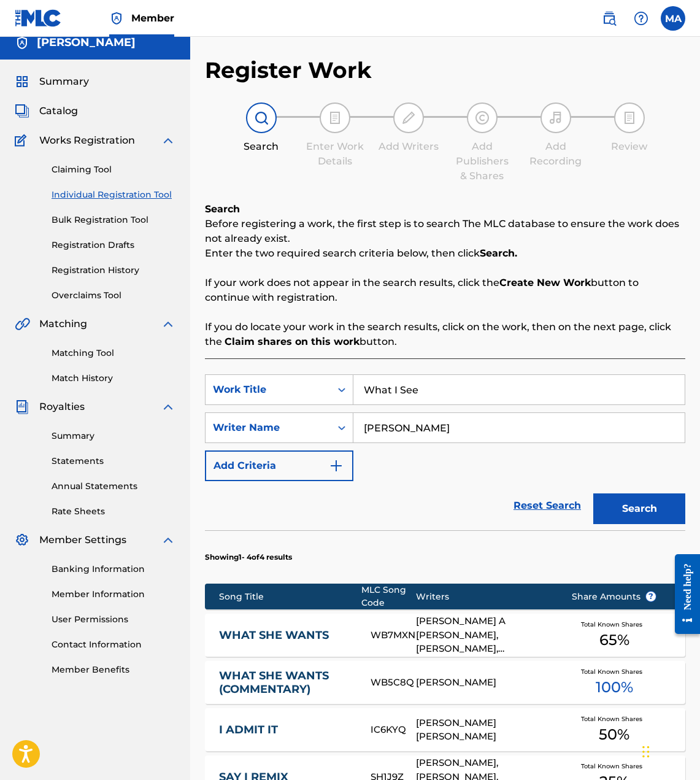 The height and width of the screenshot is (780, 700). Describe the element at coordinates (445, 232) in the screenshot. I see `p: Before registering a work, the first step is to search The MLC database to ensure the work does n...` at that location.